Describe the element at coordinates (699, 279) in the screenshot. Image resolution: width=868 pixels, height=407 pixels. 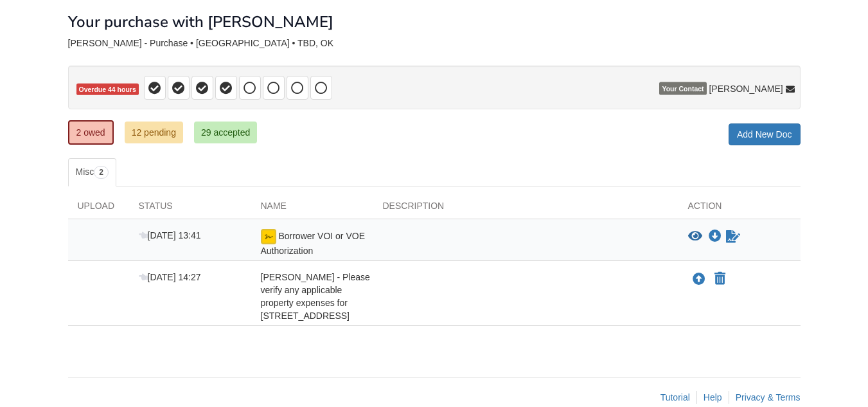
I see `button: Upload Robert Peterson - Please verify any applicable property expenses for 4390 E 380 Rd Talala ...` at that location.